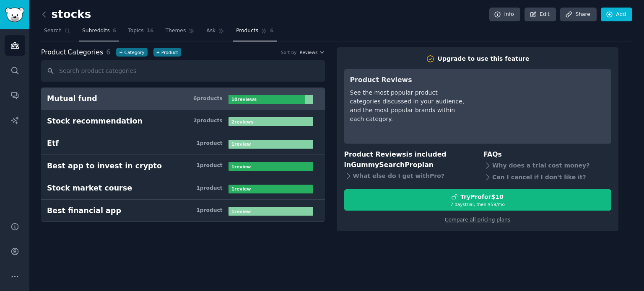 The image size is (644, 291). Describe the element at coordinates (208, 99) in the screenshot. I see `div: 6 product s` at that location.